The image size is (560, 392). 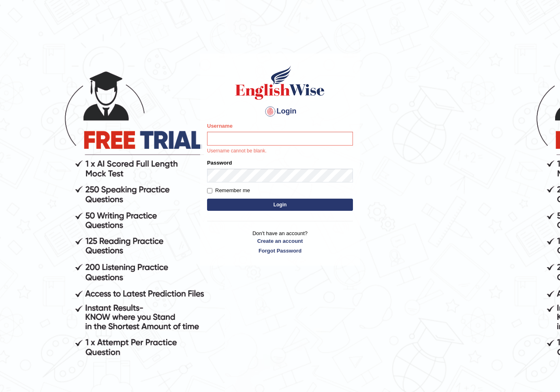 I want to click on input: Remember me, so click(x=210, y=190).